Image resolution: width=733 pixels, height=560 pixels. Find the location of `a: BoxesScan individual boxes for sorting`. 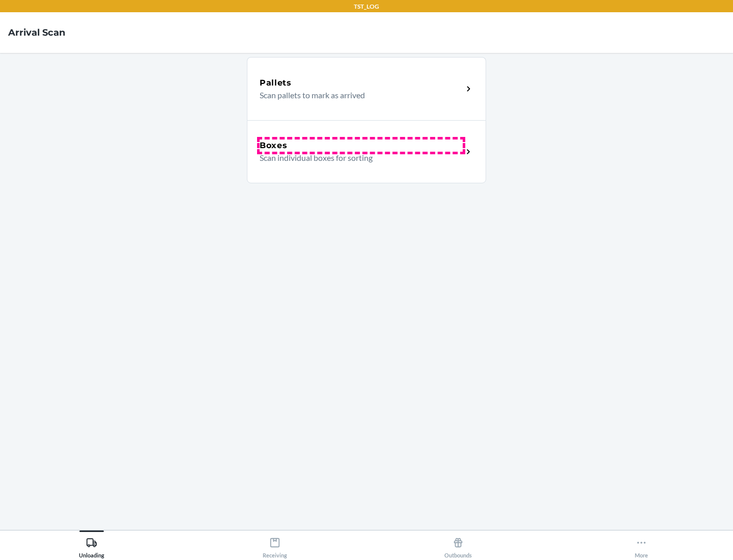

a: BoxesScan individual boxes for sorting is located at coordinates (367, 152).